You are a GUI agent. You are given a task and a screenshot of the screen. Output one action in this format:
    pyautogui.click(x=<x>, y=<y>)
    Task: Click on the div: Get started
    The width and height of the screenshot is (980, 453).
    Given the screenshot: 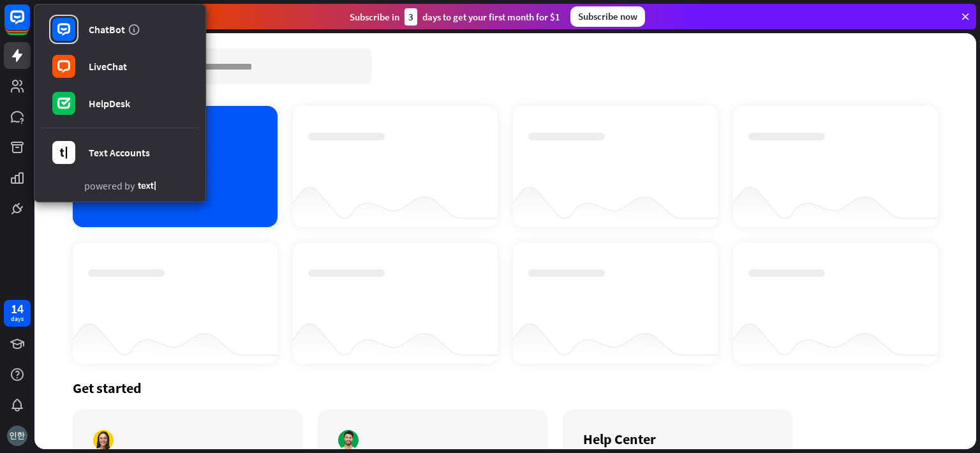 What is the action you would take?
    pyautogui.click(x=506, y=388)
    